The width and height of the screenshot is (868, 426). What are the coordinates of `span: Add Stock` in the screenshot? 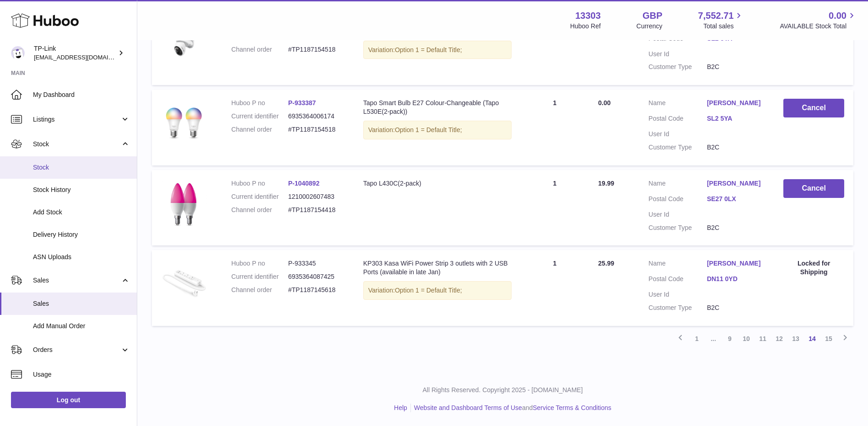 It's located at (82, 212).